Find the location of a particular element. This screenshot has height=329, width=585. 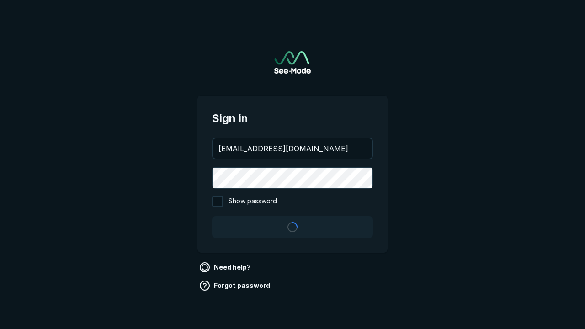

img: See-Mode Logo is located at coordinates (292, 62).